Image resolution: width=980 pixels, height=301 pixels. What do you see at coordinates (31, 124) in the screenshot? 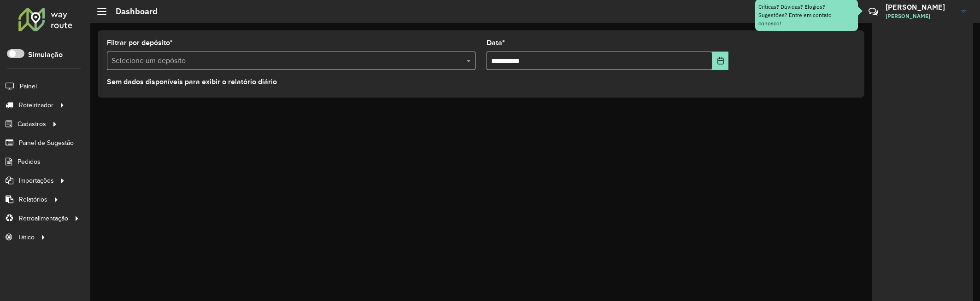
I see `span: Cadastros` at bounding box center [31, 124].